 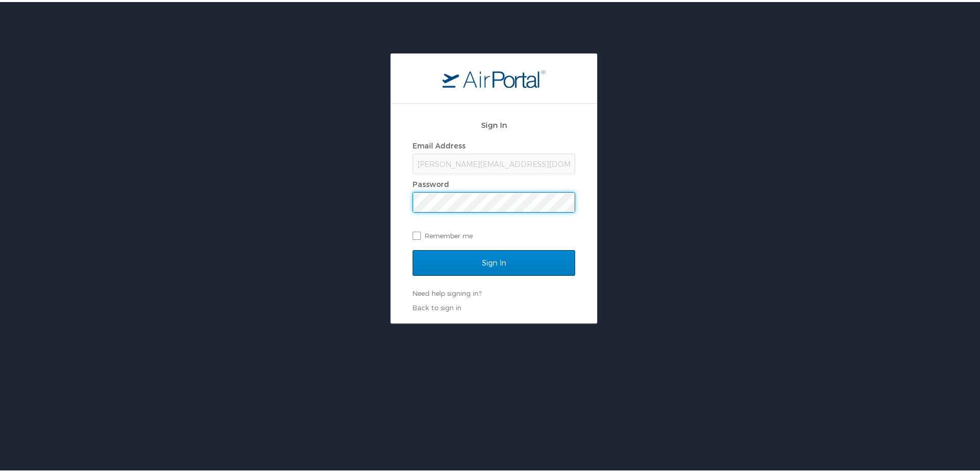 What do you see at coordinates (439, 143) in the screenshot?
I see `label: Email Address` at bounding box center [439, 143].